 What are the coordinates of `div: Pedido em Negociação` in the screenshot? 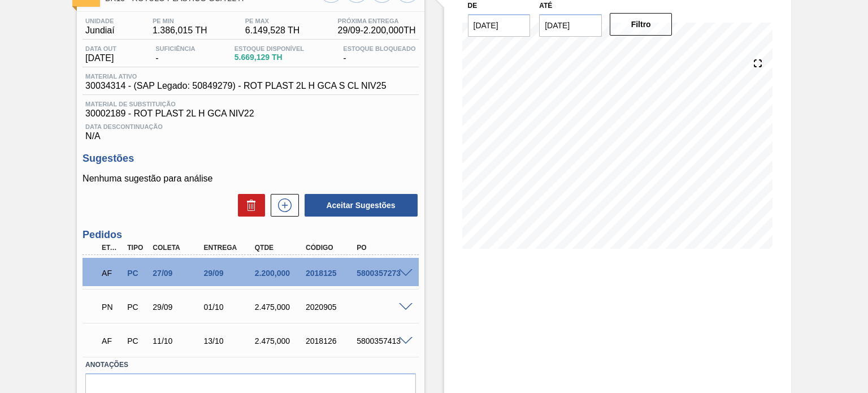 It's located at (112, 307).